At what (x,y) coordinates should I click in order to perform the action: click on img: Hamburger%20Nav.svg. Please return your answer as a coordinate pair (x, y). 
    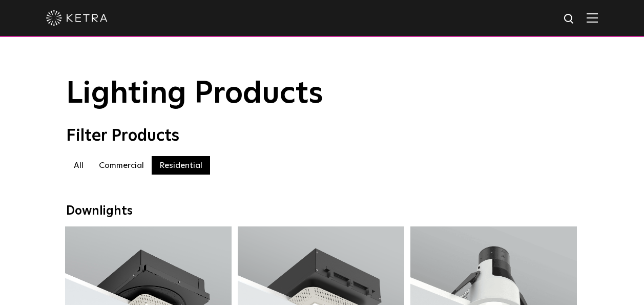
    Looking at the image, I should click on (593, 18).